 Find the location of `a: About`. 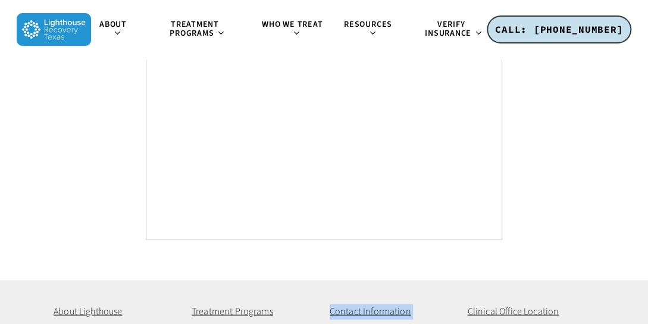

a: About is located at coordinates (116, 29).